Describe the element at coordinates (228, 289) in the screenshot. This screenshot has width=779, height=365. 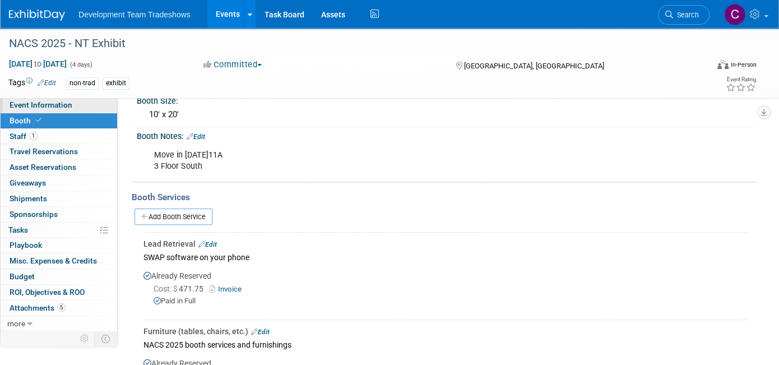
I see `a: Invoice` at that location.